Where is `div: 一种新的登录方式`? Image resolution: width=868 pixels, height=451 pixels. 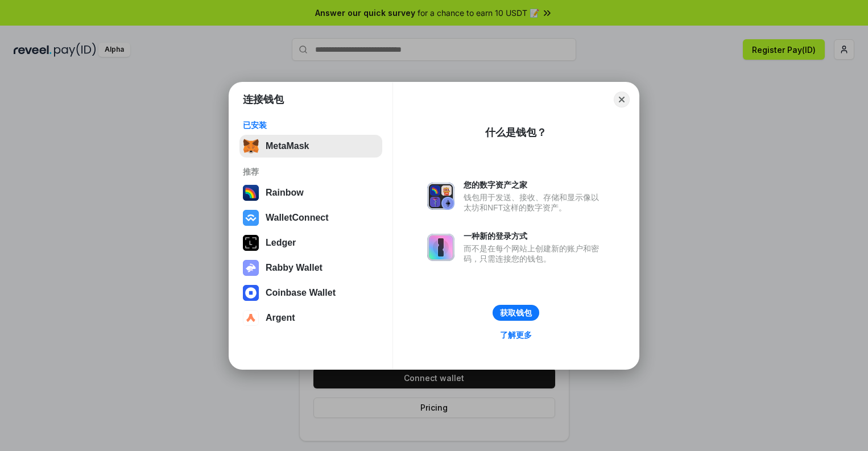
div: 一种新的登录方式 is located at coordinates (534, 236).